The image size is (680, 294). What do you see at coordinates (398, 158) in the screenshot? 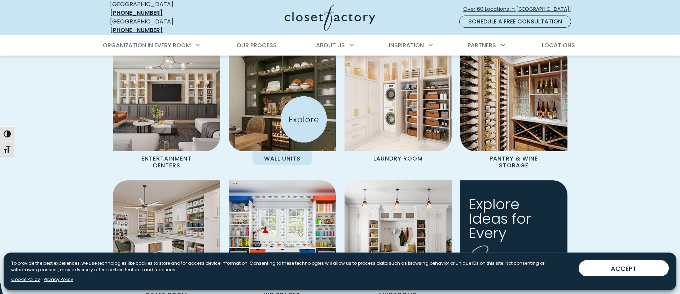
I see `p: Laundry Room` at bounding box center [398, 158].